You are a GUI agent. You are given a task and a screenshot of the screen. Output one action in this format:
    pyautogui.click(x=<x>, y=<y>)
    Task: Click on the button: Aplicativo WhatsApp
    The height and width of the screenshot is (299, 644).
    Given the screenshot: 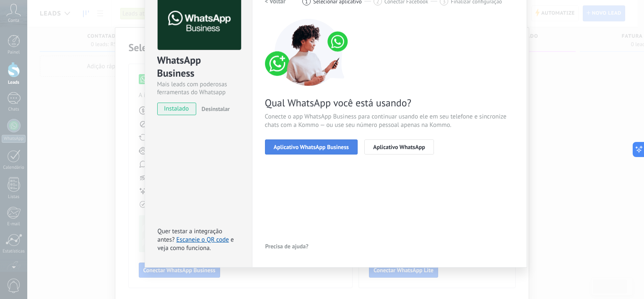 What is the action you would take?
    pyautogui.click(x=399, y=147)
    